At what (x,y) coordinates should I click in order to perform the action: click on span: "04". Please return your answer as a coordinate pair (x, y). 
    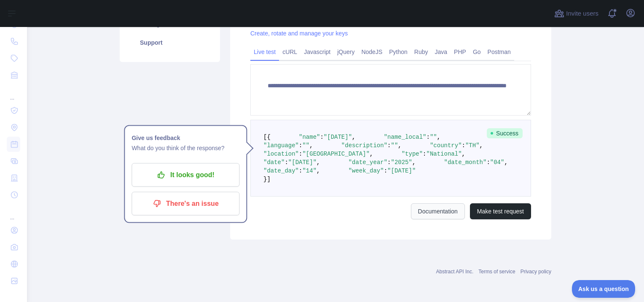
    Looking at the image, I should click on (497, 162).